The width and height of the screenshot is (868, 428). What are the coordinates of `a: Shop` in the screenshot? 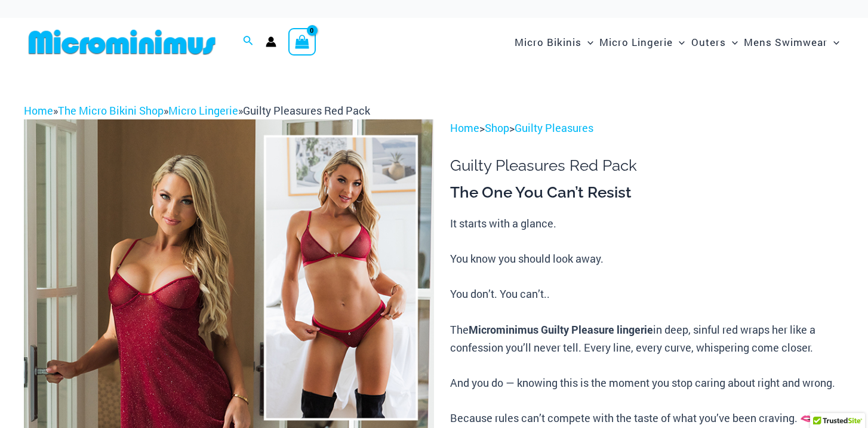 It's located at (497, 128).